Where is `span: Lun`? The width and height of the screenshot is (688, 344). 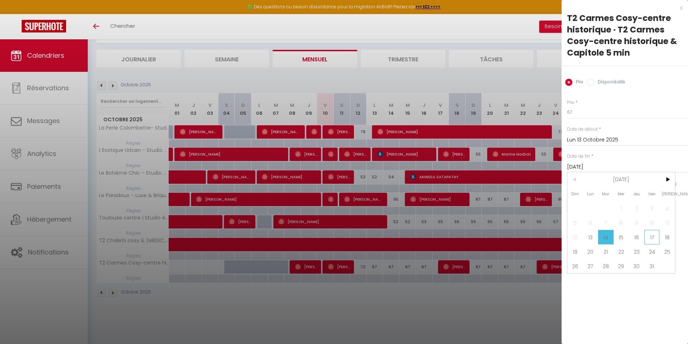
span: Lun is located at coordinates (590, 194).